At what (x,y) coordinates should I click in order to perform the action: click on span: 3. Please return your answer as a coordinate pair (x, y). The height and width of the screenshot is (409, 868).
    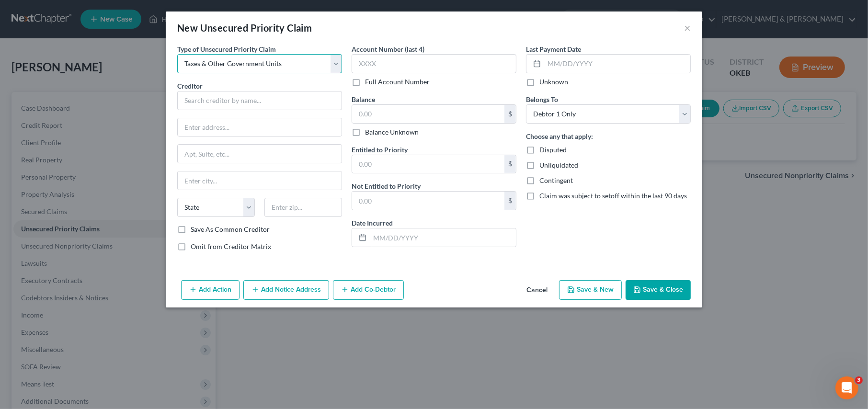
    Looking at the image, I should click on (858, 380).